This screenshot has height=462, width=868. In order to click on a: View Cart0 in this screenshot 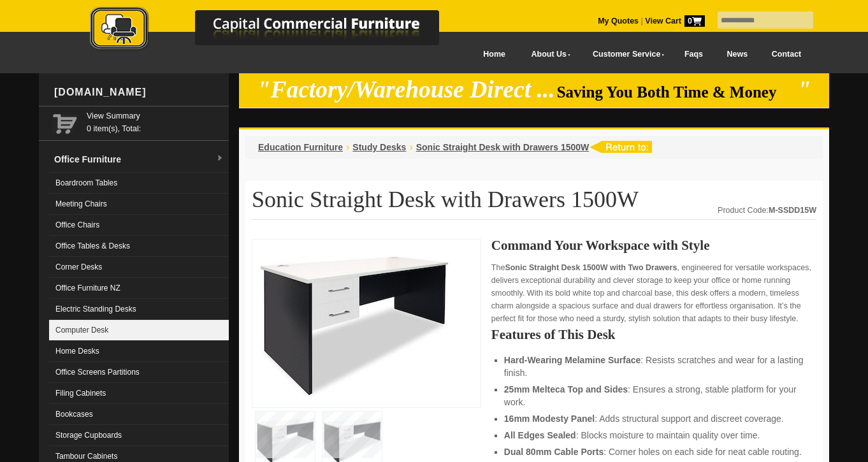, I will do `click(673, 21)`.